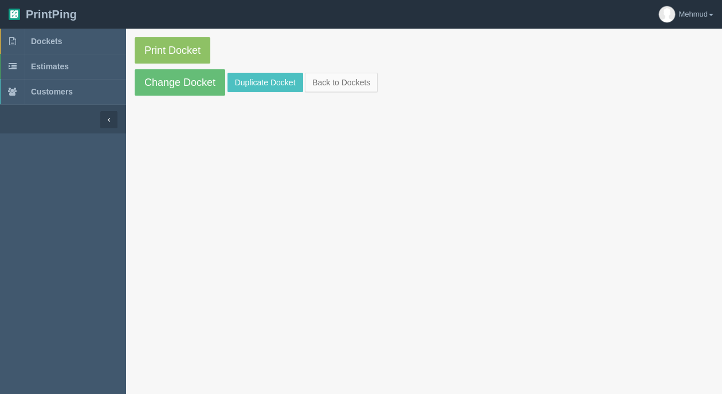 The image size is (722, 394). I want to click on span: Dockets, so click(46, 41).